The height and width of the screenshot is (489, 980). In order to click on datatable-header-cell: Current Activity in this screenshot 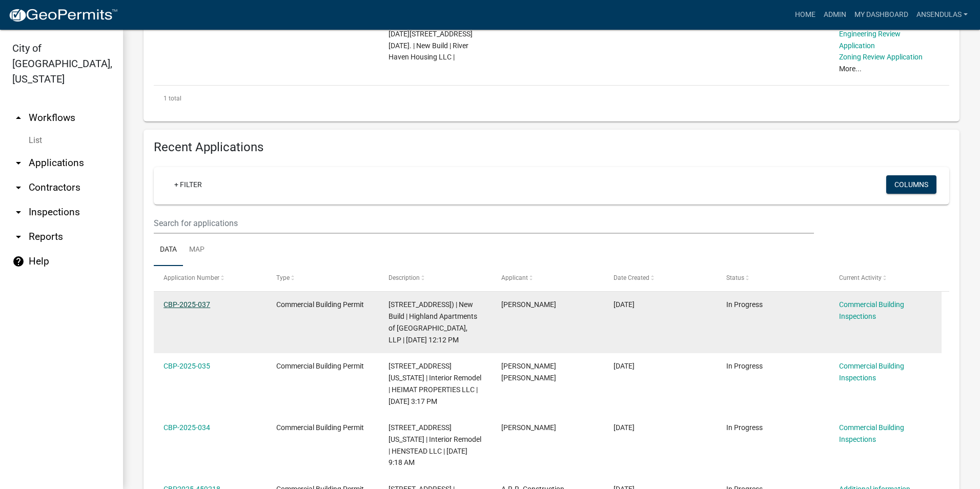, I will do `click(885, 278)`.